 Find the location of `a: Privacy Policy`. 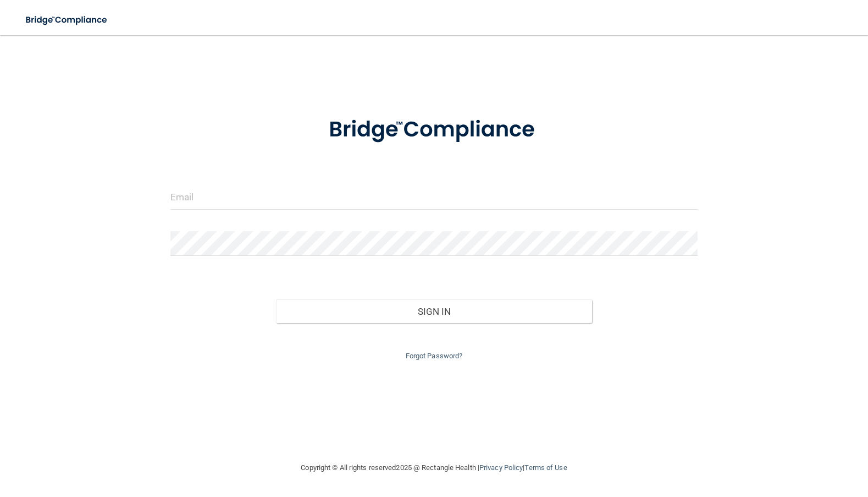

a: Privacy Policy is located at coordinates (500, 467).